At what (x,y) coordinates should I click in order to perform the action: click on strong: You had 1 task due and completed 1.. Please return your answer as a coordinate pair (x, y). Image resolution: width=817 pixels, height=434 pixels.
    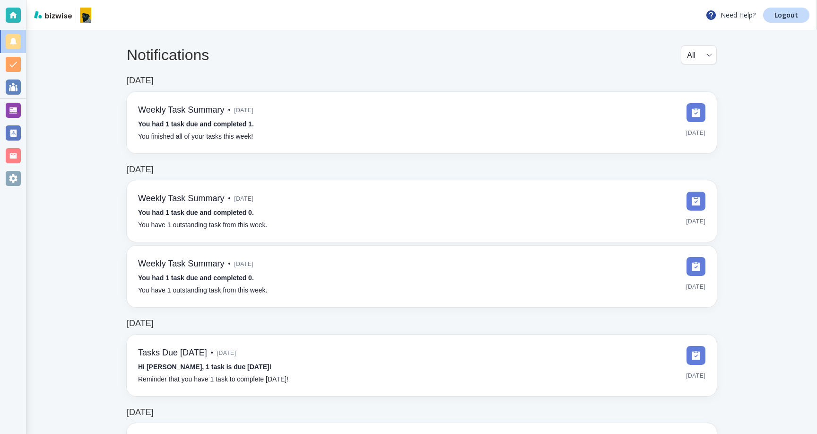
    Looking at the image, I should click on (196, 124).